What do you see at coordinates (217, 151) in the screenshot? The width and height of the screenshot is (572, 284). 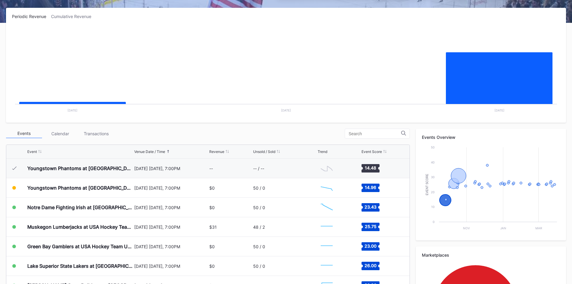 I see `div: Revenue` at bounding box center [217, 151].